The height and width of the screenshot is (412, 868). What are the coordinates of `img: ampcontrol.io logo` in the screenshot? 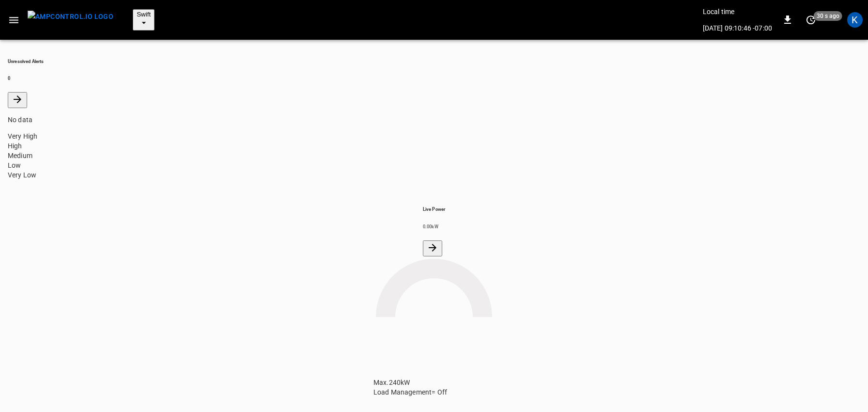 It's located at (70, 17).